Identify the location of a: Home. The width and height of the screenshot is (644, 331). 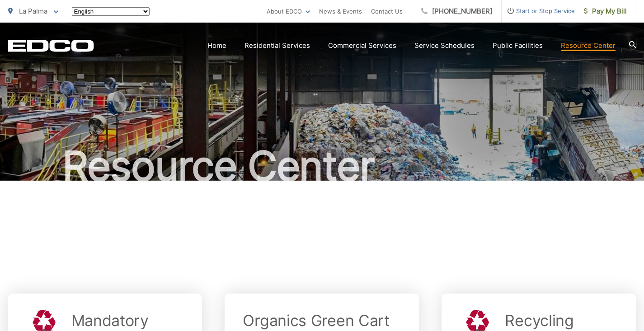
(217, 46).